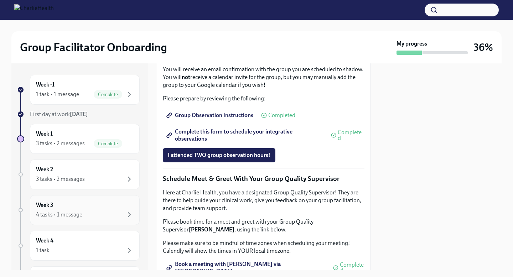  I want to click on a: Week 41 task, so click(78, 246).